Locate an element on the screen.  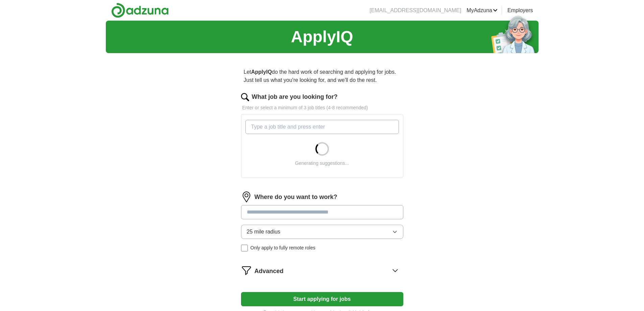
h1: ApplyIQ is located at coordinates (322, 37).